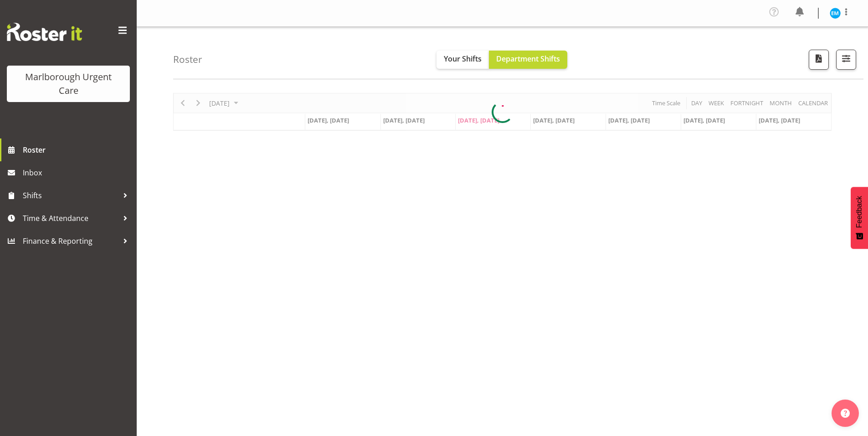 This screenshot has height=436, width=868. Describe the element at coordinates (528, 60) in the screenshot. I see `button: Department Shifts` at that location.